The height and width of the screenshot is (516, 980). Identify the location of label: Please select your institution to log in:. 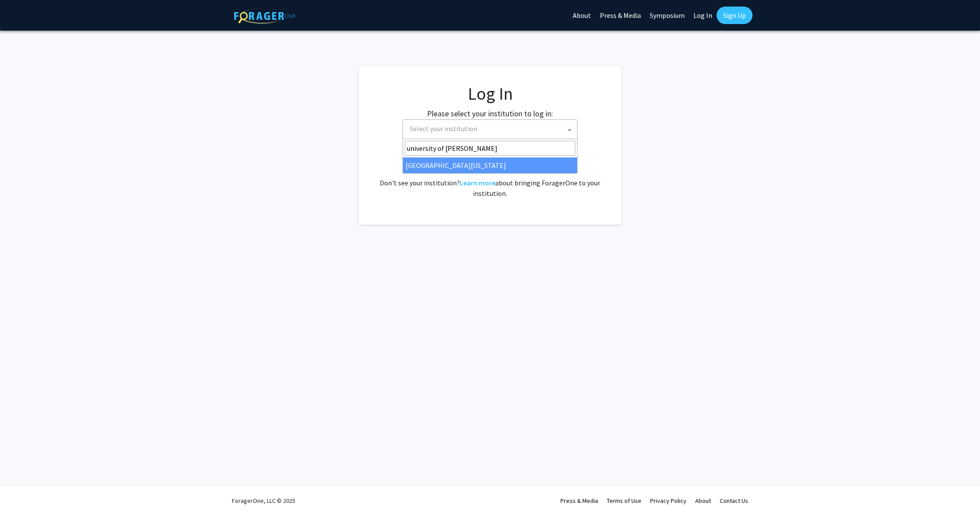
(490, 114).